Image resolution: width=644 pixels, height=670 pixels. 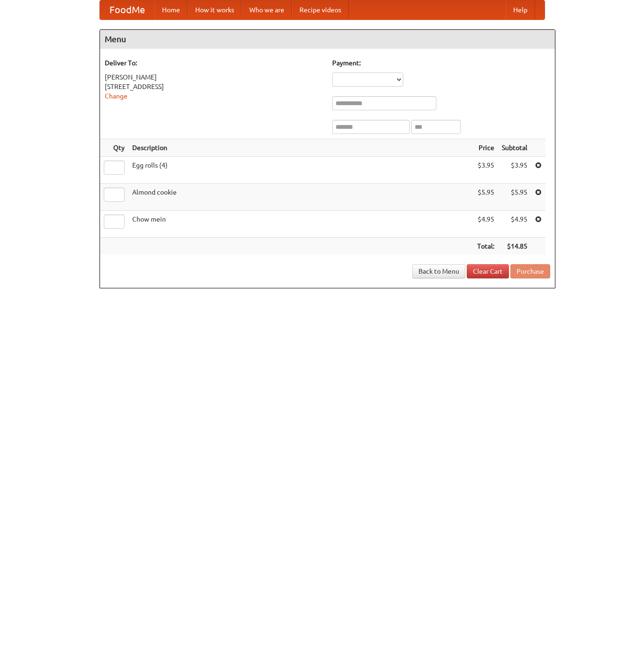 What do you see at coordinates (215, 10) in the screenshot?
I see `a: How it works` at bounding box center [215, 10].